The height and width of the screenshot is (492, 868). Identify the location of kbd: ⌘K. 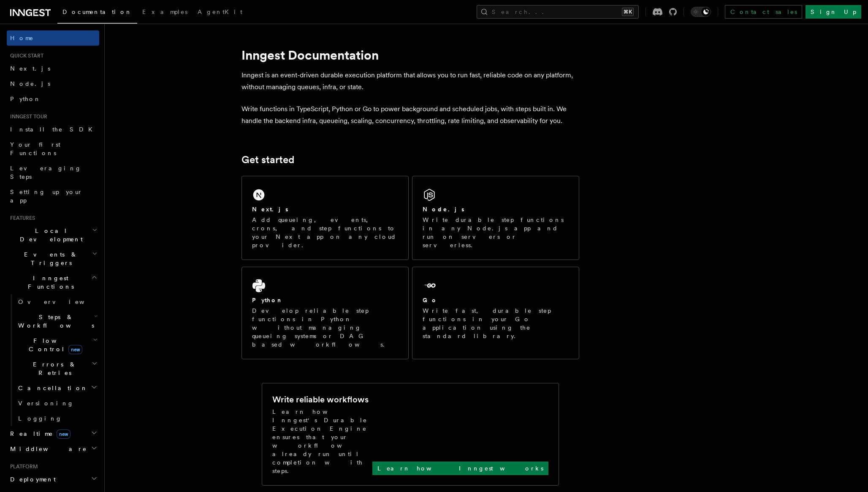
(628, 12).